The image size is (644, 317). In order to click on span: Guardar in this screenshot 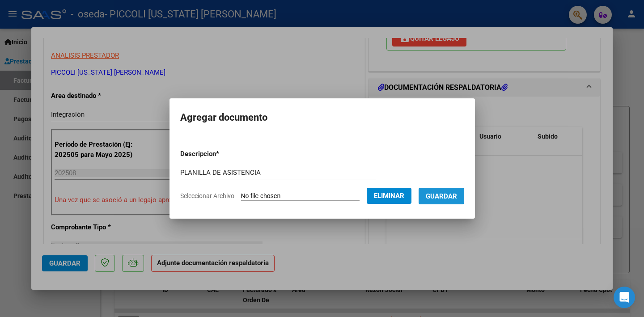, I will do `click(441, 196)`.